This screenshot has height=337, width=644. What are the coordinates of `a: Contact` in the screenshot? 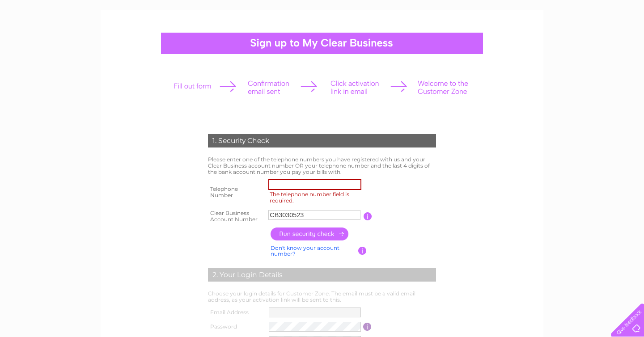 It's located at (628, 41).